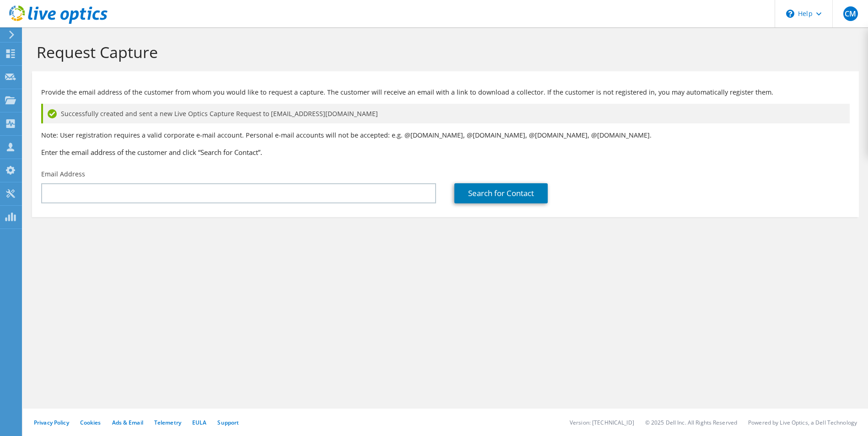 This screenshot has height=436, width=868. What do you see at coordinates (446, 153) in the screenshot?
I see `h3: Enter the email address of the customer and click “Search for Contact”.` at bounding box center [446, 153].